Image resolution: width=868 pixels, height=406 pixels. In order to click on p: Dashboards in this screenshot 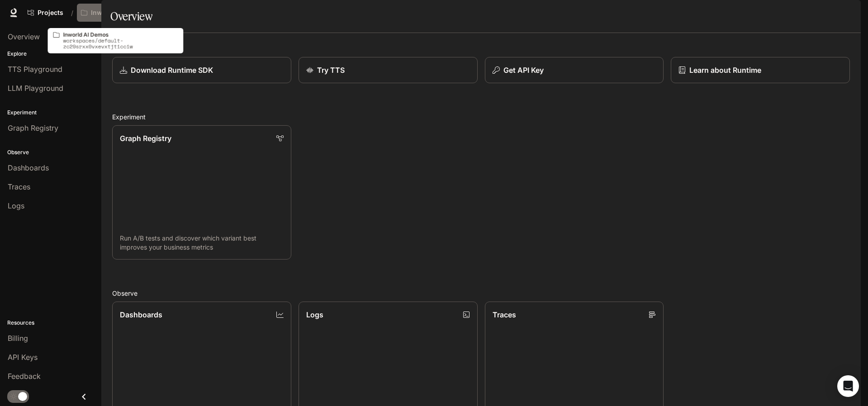, I will do `click(141, 314)`.